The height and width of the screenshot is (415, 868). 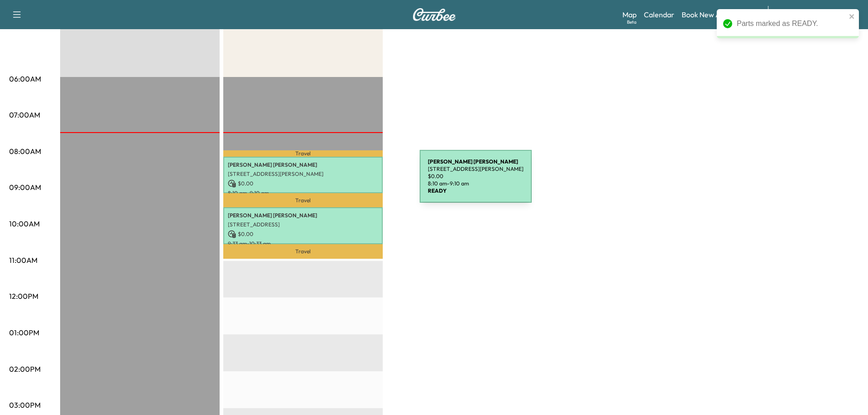 I want to click on button: close, so click(x=852, y=17).